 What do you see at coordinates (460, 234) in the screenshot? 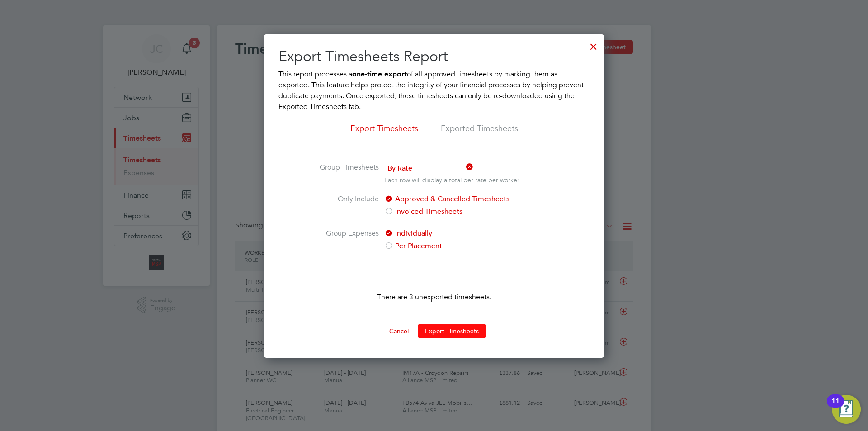
I see `label: Individually` at bounding box center [460, 234].